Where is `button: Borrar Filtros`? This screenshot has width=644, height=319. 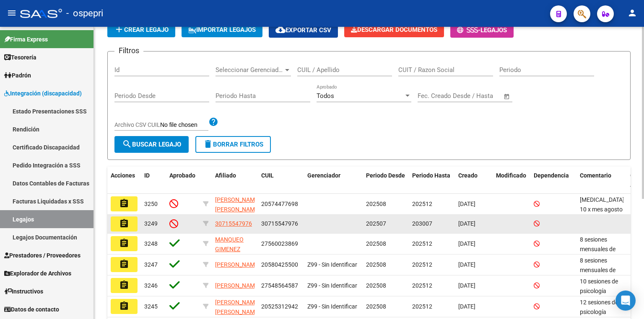
button: Borrar Filtros is located at coordinates (233, 145).